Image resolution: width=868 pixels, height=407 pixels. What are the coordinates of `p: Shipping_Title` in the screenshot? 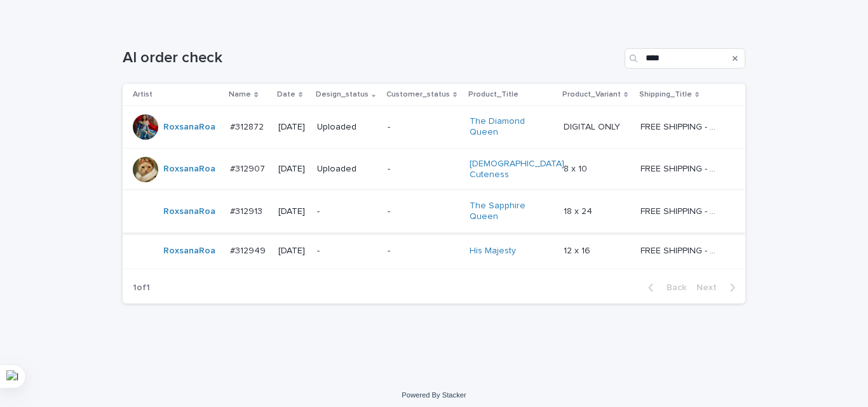 It's located at (665, 95).